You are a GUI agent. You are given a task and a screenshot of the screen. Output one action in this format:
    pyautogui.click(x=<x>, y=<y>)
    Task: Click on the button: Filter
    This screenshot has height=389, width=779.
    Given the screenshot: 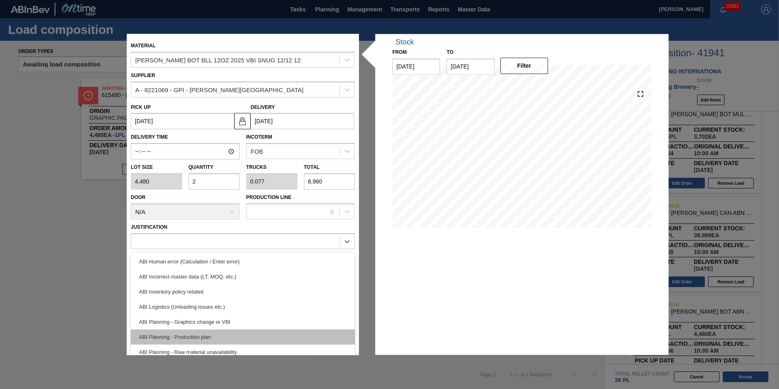 What is the action you would take?
    pyautogui.click(x=524, y=66)
    